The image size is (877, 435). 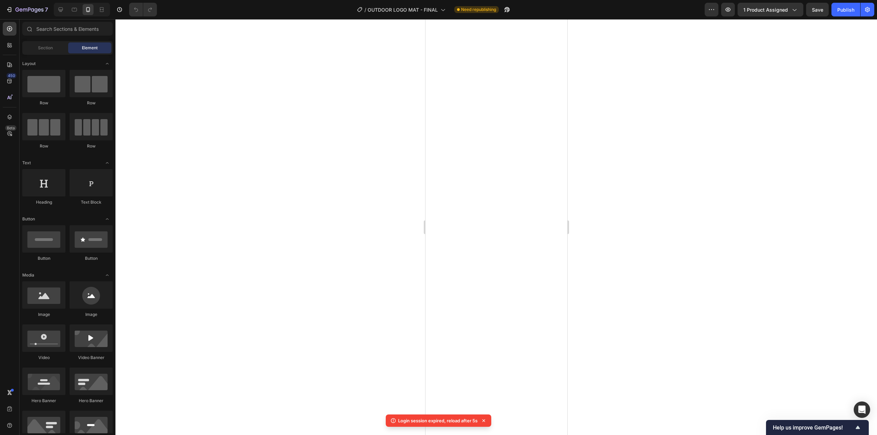 I want to click on span: 1 product assigned, so click(x=766, y=10).